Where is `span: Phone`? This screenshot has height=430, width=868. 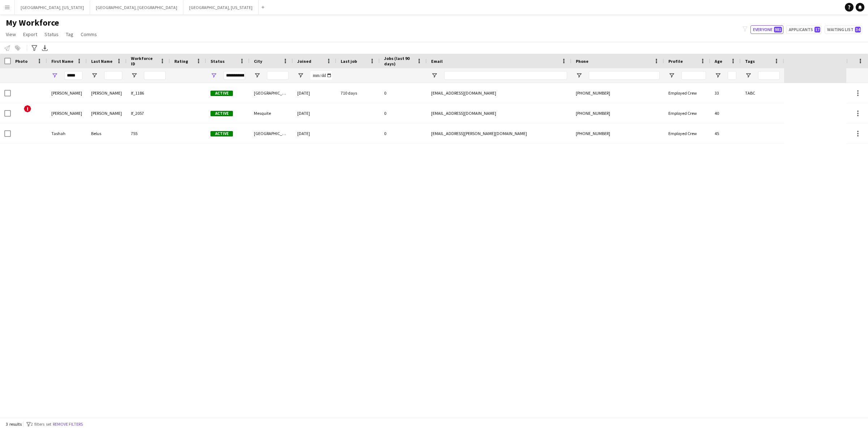
span: Phone is located at coordinates (582, 61).